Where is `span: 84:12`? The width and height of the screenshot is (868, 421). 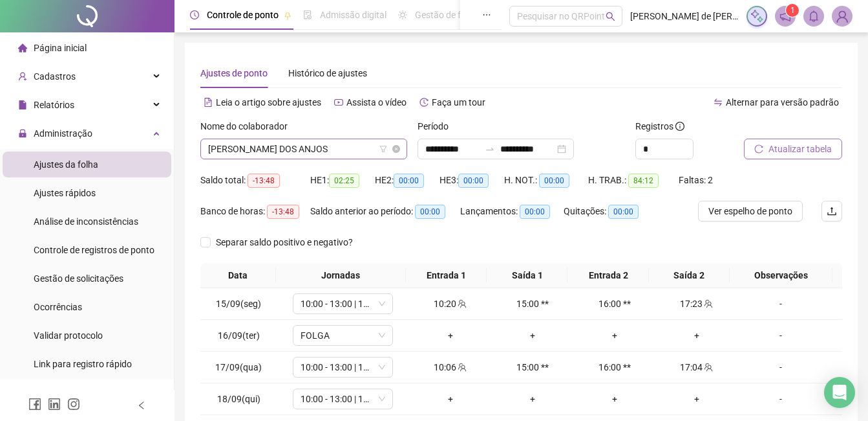
span: 84:12 is located at coordinates (644, 180).